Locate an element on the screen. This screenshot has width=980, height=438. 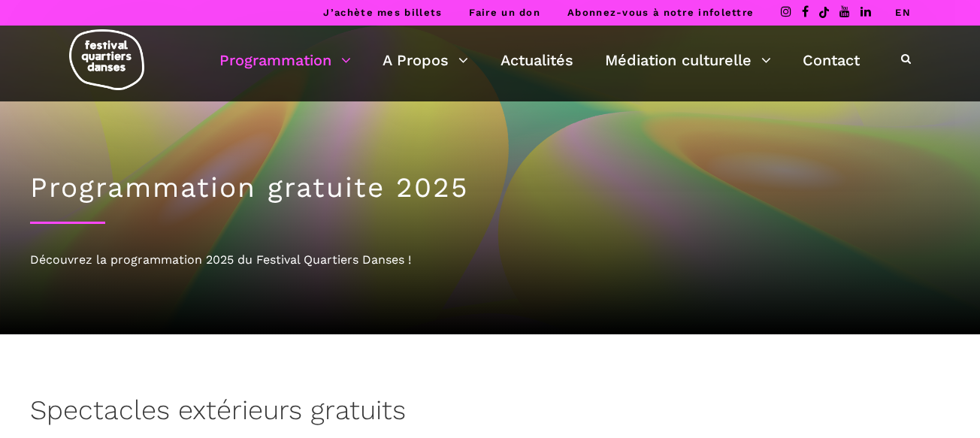
a: Contact is located at coordinates (831, 60).